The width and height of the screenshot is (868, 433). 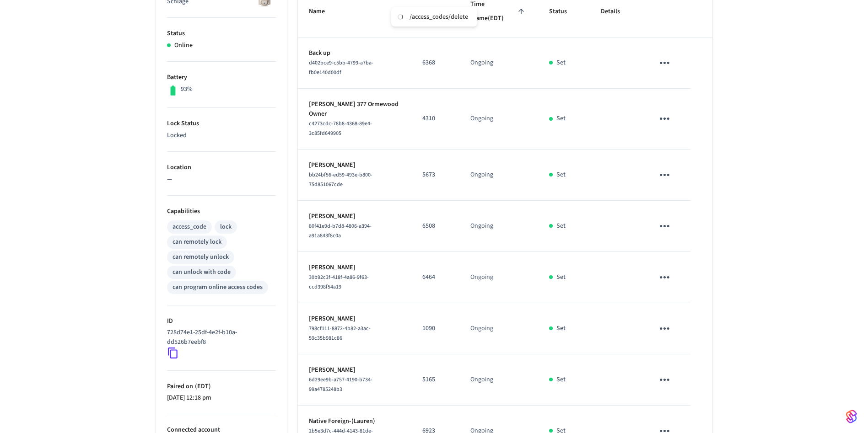 What do you see at coordinates (435, 379) in the screenshot?
I see `p: 5165` at bounding box center [435, 379].